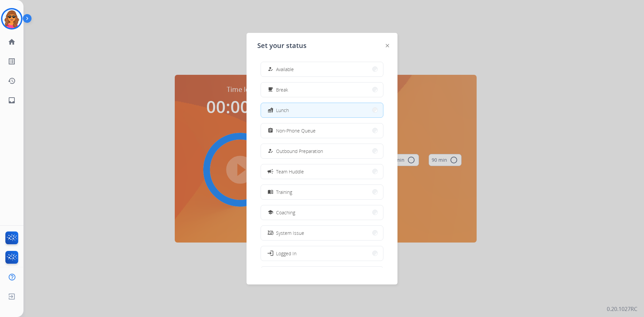 The image size is (644, 317). What do you see at coordinates (322, 110) in the screenshot?
I see `button: Lunch` at bounding box center [322, 110].